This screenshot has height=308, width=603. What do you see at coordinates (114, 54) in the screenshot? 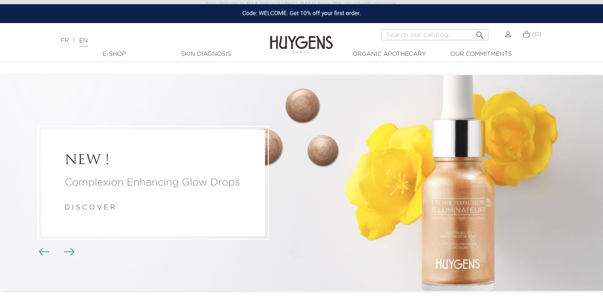
I see `a: E-Shop` at bounding box center [114, 54].